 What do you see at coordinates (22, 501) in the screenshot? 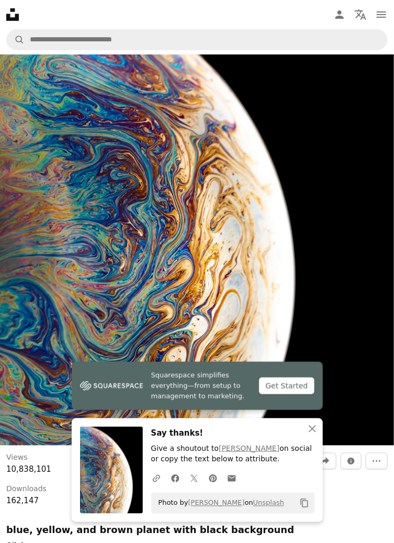
I see `span: 162,147` at bounding box center [22, 501].